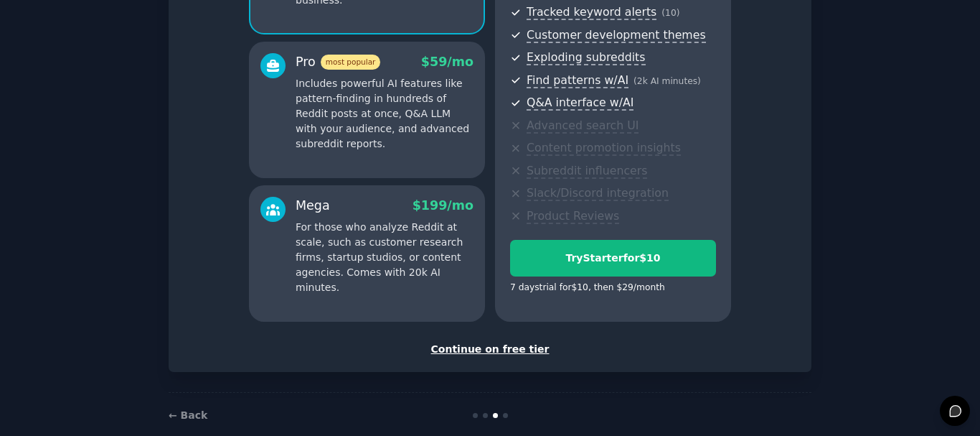  Describe the element at coordinates (447, 62) in the screenshot. I see `span: $ 59 /mo` at that location.